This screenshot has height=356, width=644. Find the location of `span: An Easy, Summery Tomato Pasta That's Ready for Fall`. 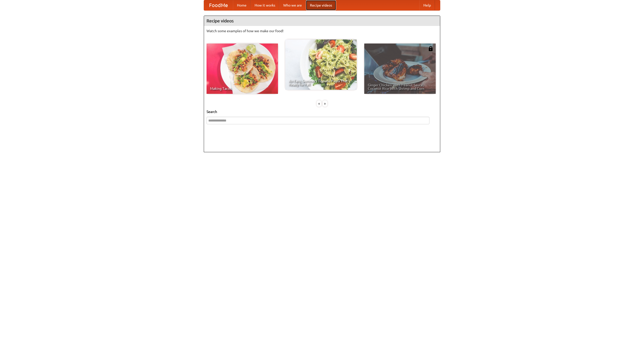

span: An Easy, Summery Tomato Pasta That's Ready for Fall is located at coordinates (321, 83).